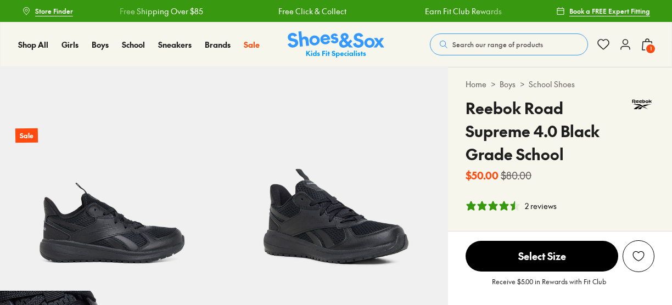 This screenshot has height=305, width=672. I want to click on span: Search our range of products, so click(498, 44).